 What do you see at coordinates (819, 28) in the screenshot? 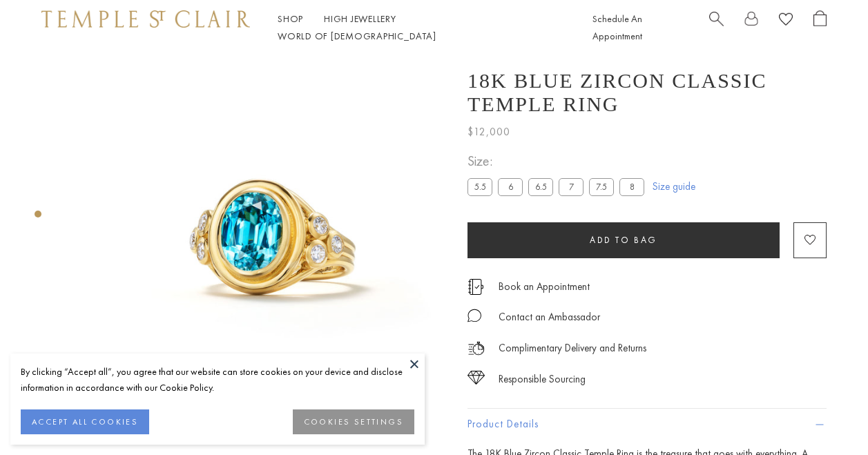
I see `a: Open Shopping Bag` at bounding box center [819, 28].